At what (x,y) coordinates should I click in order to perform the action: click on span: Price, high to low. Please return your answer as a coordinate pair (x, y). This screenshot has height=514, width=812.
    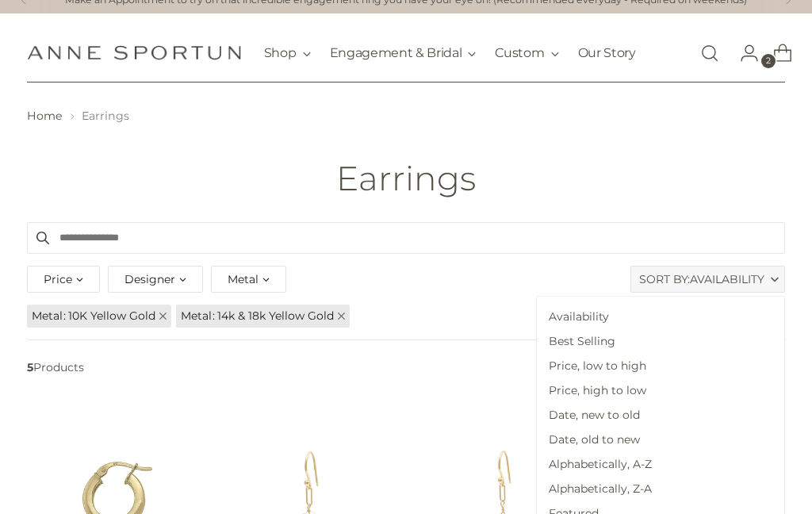
    Looking at the image, I should click on (660, 391).